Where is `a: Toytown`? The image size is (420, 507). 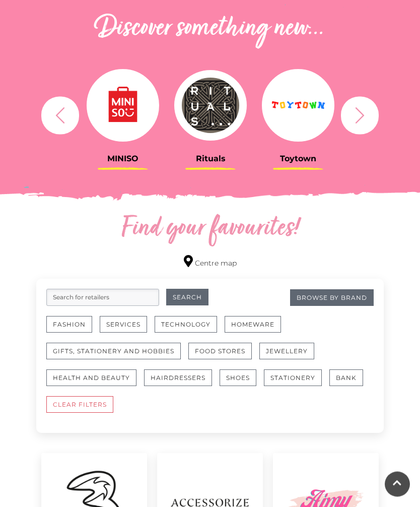 a: Toytown is located at coordinates (298, 114).